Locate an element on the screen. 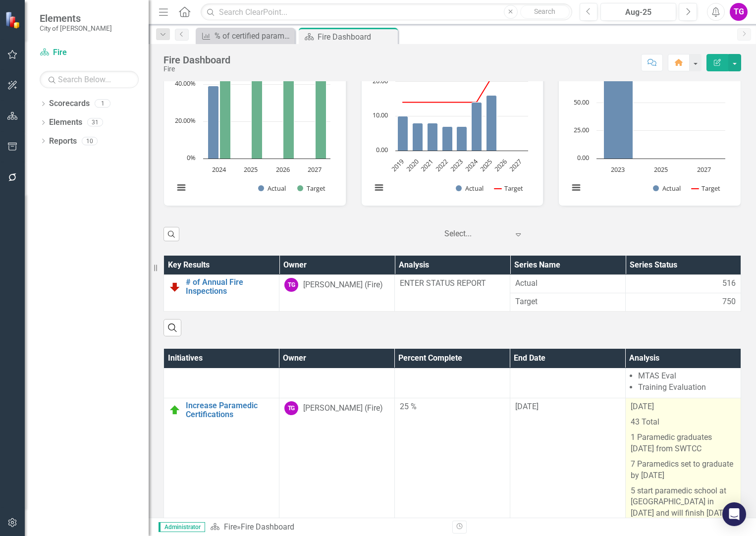  text: 0% is located at coordinates (191, 157).